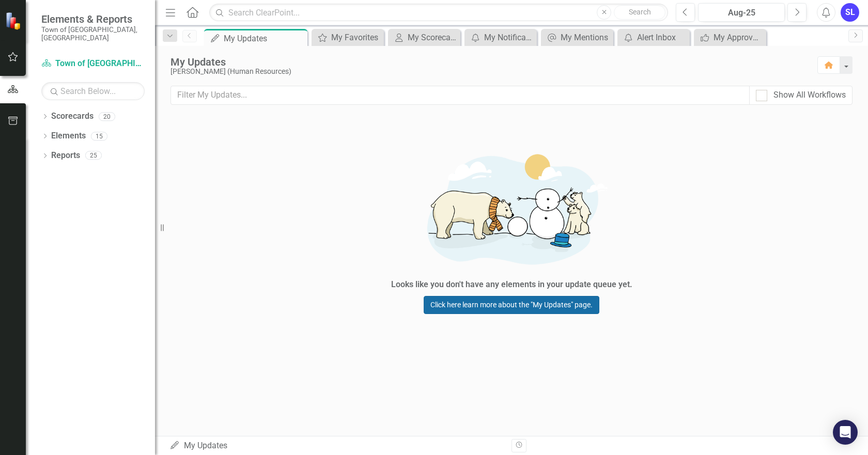 The height and width of the screenshot is (455, 868). Describe the element at coordinates (93, 155) in the screenshot. I see `div: 25` at that location.